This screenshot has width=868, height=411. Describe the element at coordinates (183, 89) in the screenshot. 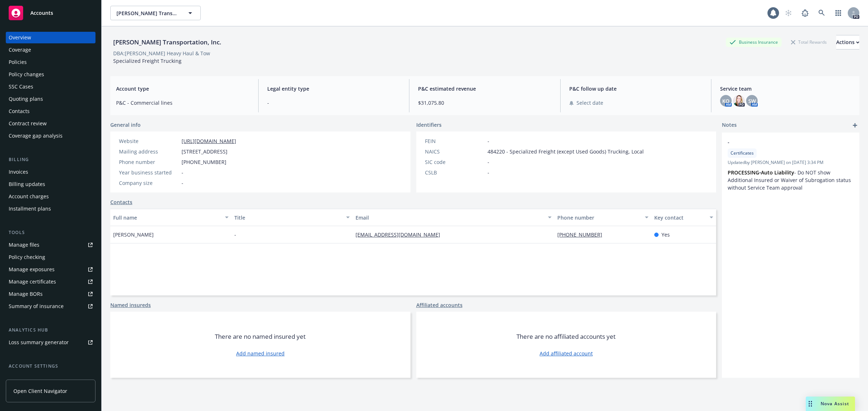

I see `span: Account type` at that location.